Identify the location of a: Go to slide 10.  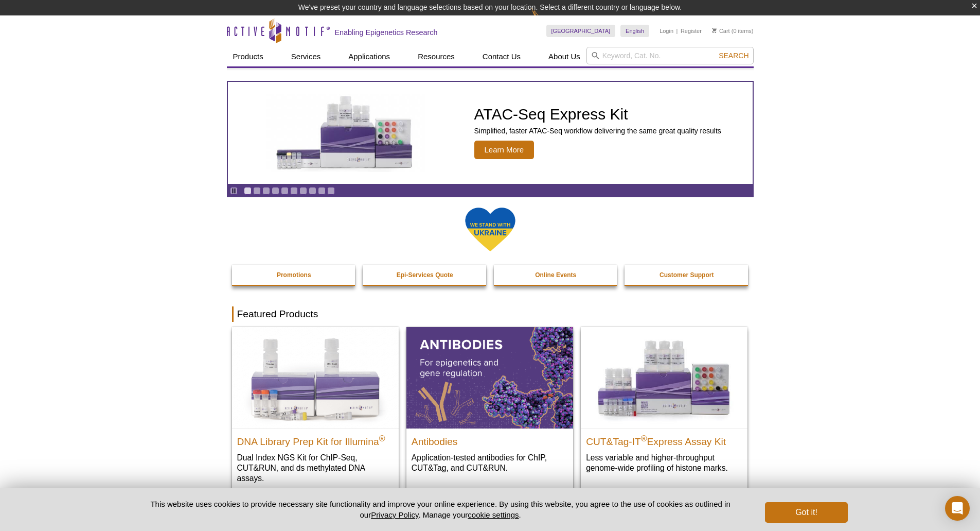
(331, 190).